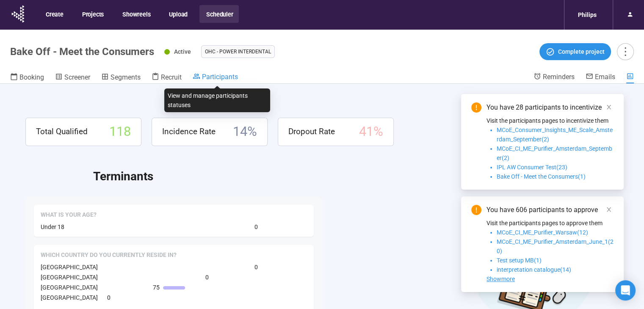 The image size is (644, 309). Describe the element at coordinates (555, 246) in the screenshot. I see `span: MCoE_CI_ME_Purifier_Amsterdam_June_1(20)` at that location.